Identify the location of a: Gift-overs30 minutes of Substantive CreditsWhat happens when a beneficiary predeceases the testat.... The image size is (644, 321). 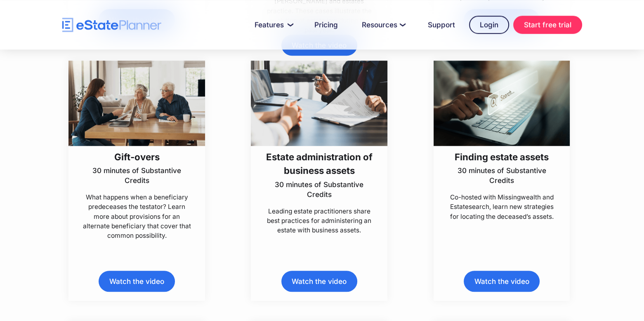
(136, 150).